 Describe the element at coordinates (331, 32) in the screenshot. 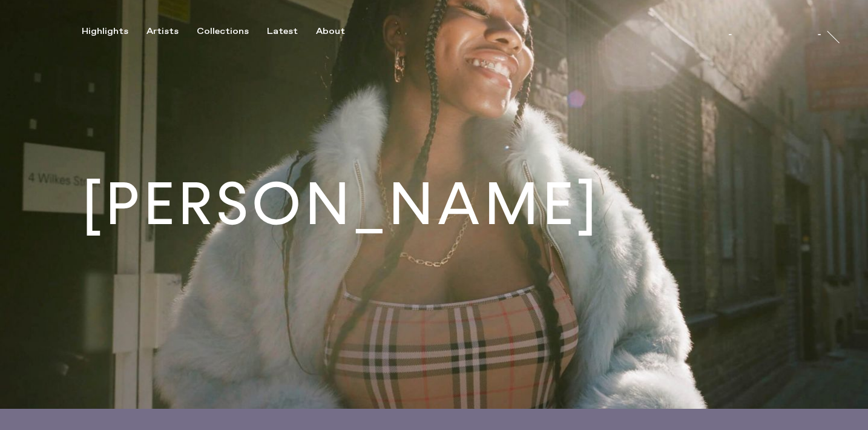

I see `div: About` at that location.